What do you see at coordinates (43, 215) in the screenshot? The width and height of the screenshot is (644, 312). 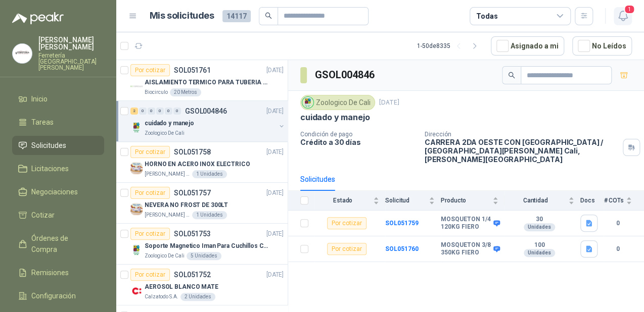 I see `span: Cotizar` at bounding box center [43, 215].